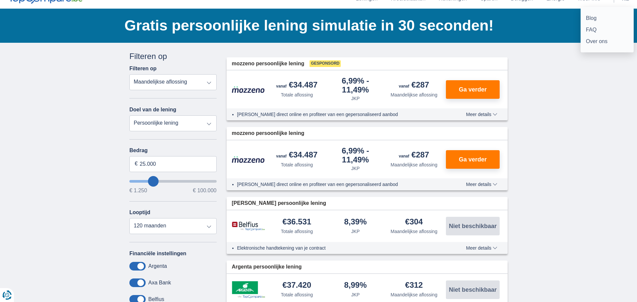 This screenshot has height=302, width=637. Describe the element at coordinates (414, 286) in the screenshot. I see `div: €312` at that location.